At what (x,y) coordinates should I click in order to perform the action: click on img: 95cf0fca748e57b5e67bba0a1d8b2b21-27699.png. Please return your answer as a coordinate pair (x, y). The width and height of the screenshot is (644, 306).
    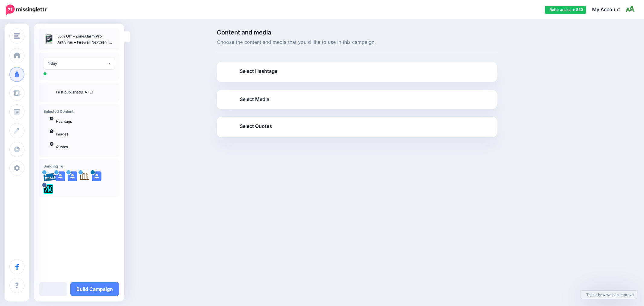
    Looking at the image, I should click on (50, 176).